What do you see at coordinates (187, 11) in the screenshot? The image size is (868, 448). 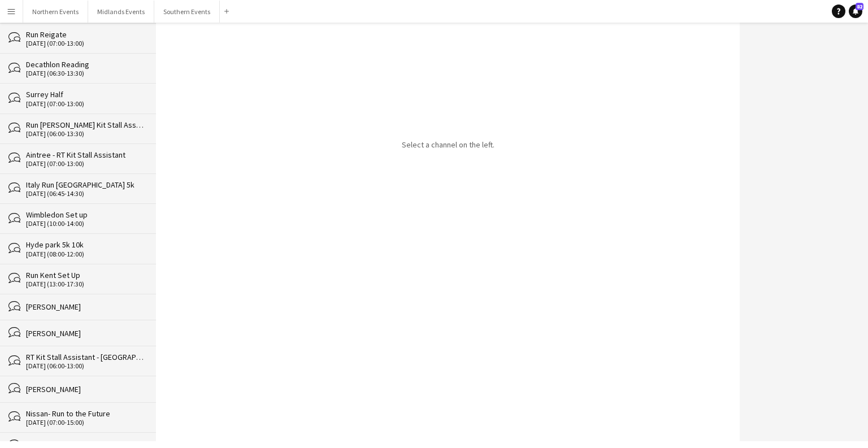 I see `button: Southern Events` at bounding box center [187, 11].